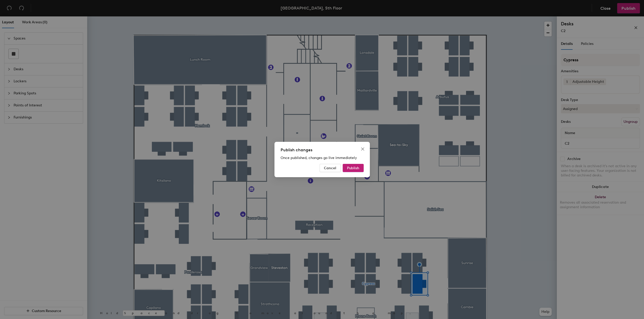 This screenshot has height=319, width=644. Describe the element at coordinates (363, 149) in the screenshot. I see `span: close` at that location.